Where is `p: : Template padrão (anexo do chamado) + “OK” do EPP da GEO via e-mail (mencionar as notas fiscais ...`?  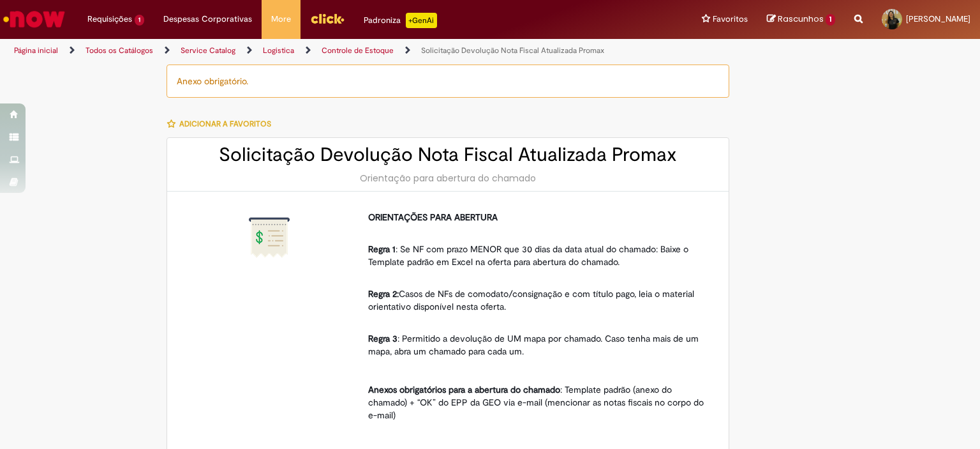 p: : Template padrão (anexo do chamado) + “OK” do EPP da GEO via e-mail (mencionar as notas fiscais ... is located at coordinates (537, 402).